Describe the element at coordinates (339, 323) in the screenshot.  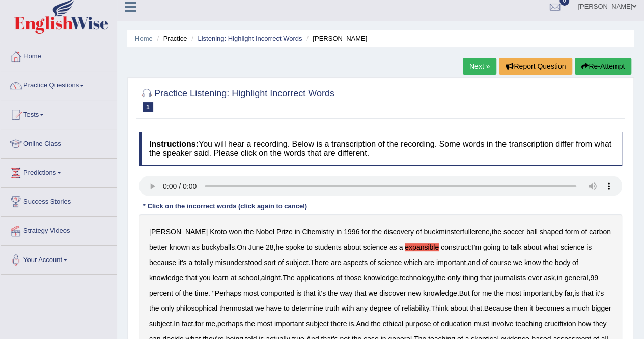
I see `b: there` at that location.